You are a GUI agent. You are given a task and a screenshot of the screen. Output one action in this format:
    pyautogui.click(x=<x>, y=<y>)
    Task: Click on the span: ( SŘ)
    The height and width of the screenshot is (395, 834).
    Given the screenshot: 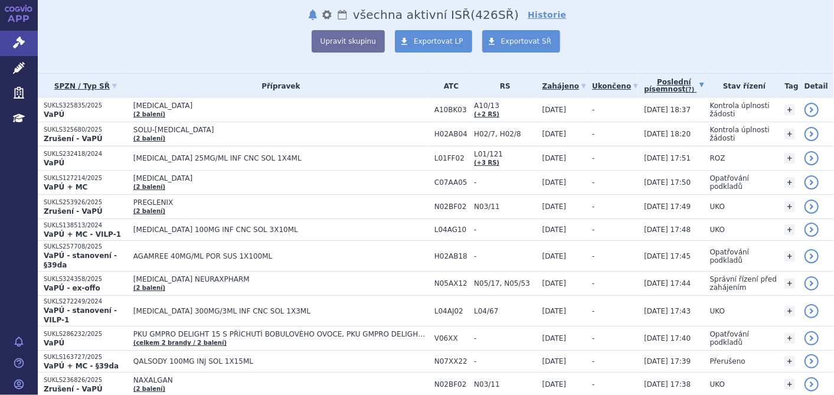 What is the action you would take?
    pyautogui.click(x=495, y=15)
    